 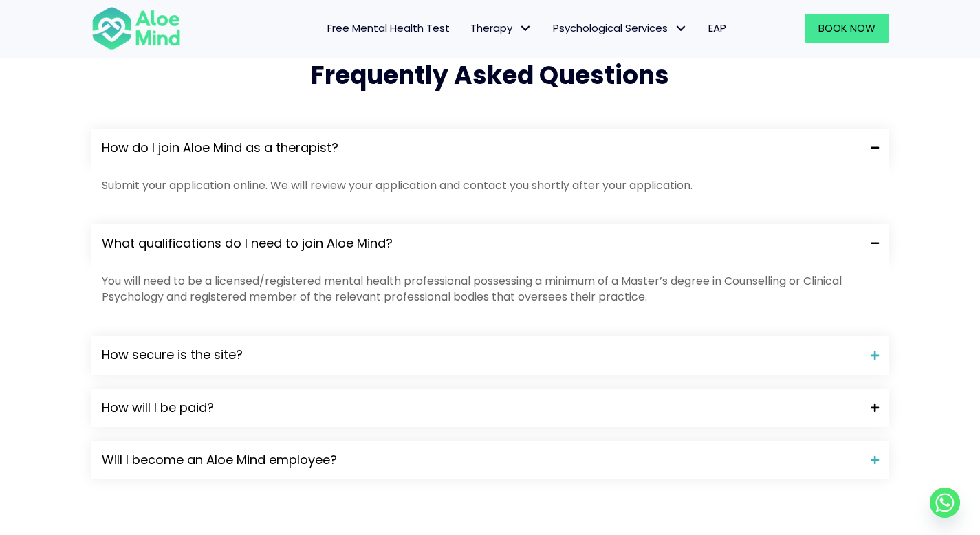 What do you see at coordinates (388, 27) in the screenshot?
I see `span: Free Mental Health Test` at bounding box center [388, 27].